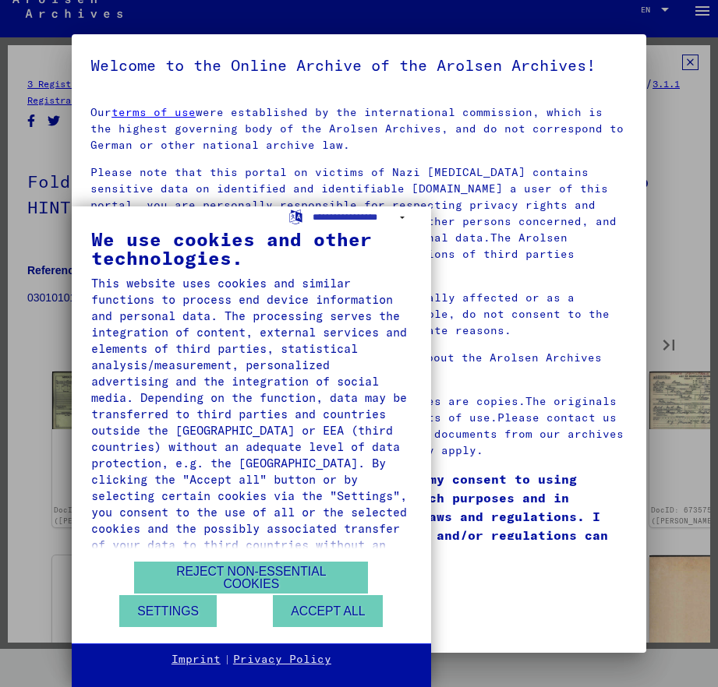 Image resolution: width=718 pixels, height=687 pixels. What do you see at coordinates (251, 577) in the screenshot?
I see `button: Reject non-essential cookies` at bounding box center [251, 577].